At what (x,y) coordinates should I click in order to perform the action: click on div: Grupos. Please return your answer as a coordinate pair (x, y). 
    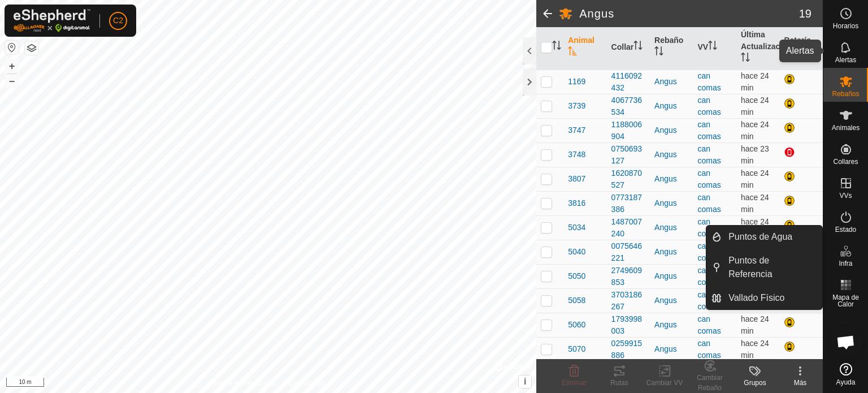
    Looking at the image, I should click on (755, 383).